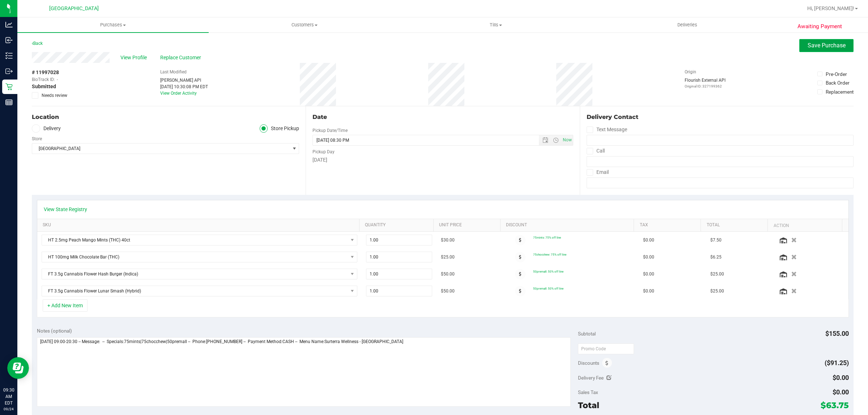 Image resolution: width=868 pixels, height=415 pixels. I want to click on span: FT 3.5g Cannabis Flower Hash Burger (Indica), so click(195, 274).